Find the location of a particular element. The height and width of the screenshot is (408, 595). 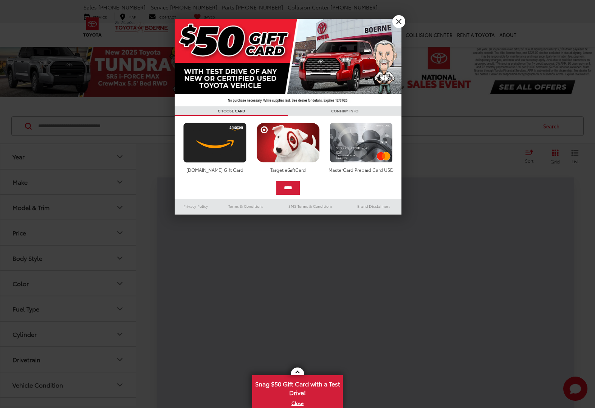

div: MasterCard Prepaid Card USD is located at coordinates (361, 169).